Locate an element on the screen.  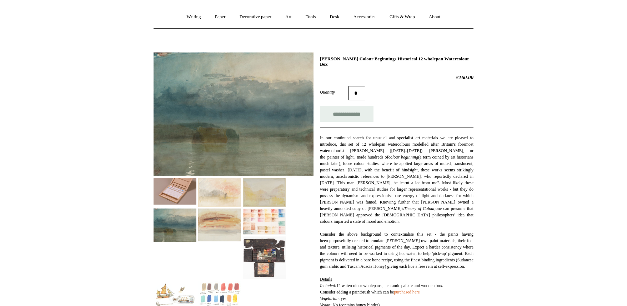
a: Gifts & Wrap is located at coordinates (402, 17).